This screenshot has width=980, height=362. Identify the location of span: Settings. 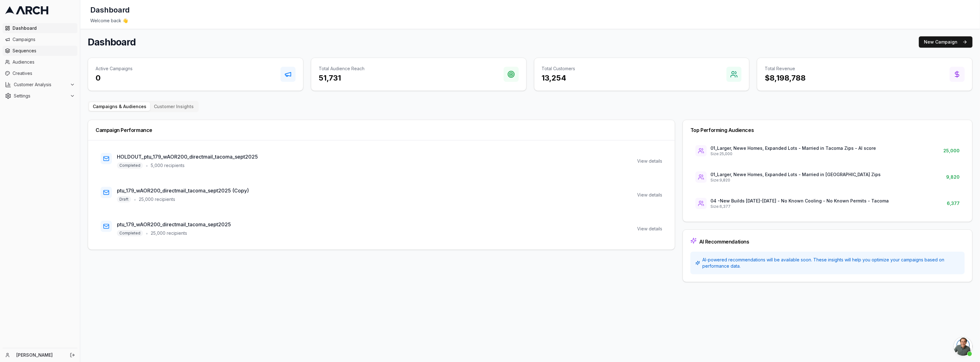
(41, 96).